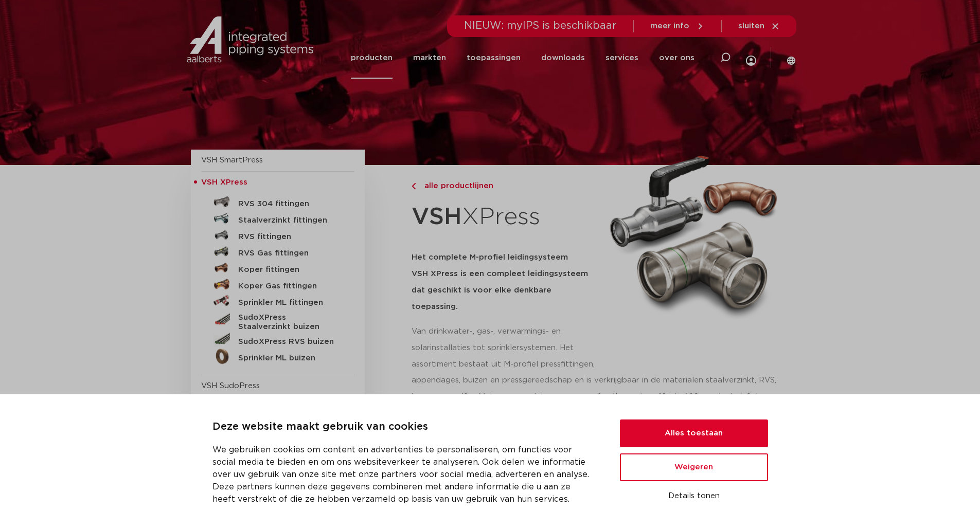  What do you see at coordinates (563, 57) in the screenshot?
I see `a: downloads` at bounding box center [563, 57].